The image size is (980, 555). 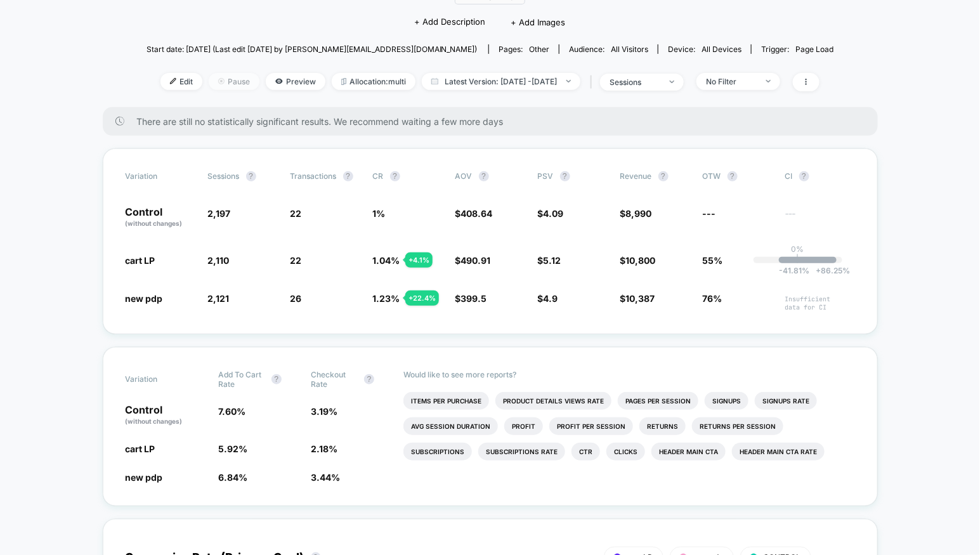 I want to click on span: 2,110, so click(x=219, y=260).